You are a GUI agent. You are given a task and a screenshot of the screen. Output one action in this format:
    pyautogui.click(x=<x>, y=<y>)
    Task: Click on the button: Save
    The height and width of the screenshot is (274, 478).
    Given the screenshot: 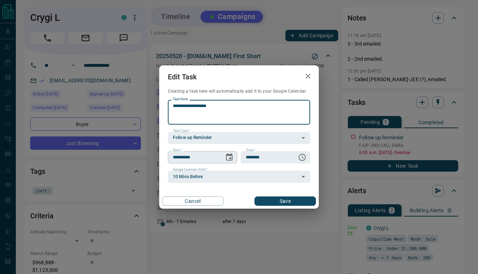 What is the action you would take?
    pyautogui.click(x=285, y=201)
    